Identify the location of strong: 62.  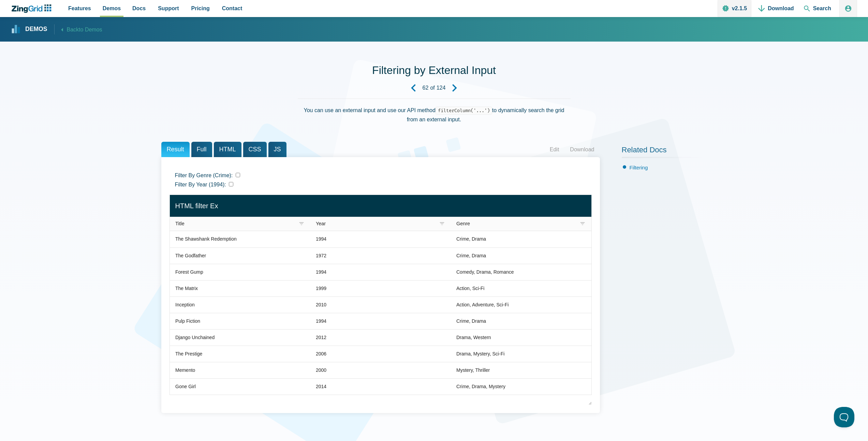
(426, 88).